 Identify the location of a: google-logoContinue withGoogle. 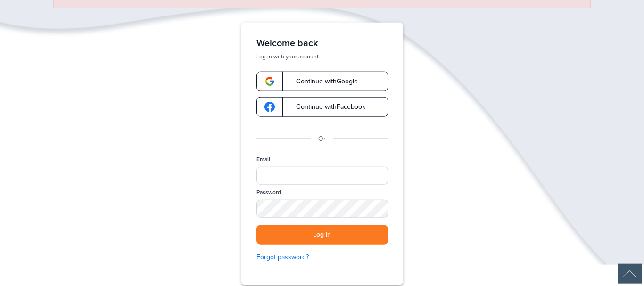
(322, 81).